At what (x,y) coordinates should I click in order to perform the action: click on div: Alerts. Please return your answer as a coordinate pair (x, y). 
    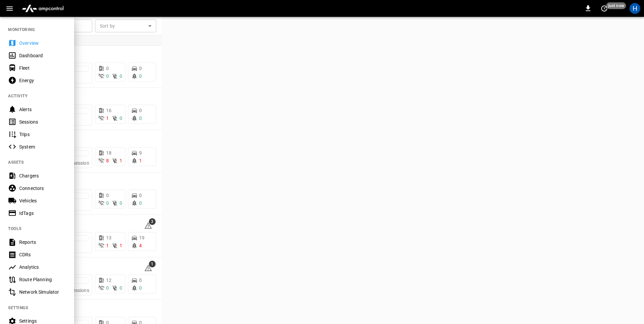
    Looking at the image, I should click on (42, 110).